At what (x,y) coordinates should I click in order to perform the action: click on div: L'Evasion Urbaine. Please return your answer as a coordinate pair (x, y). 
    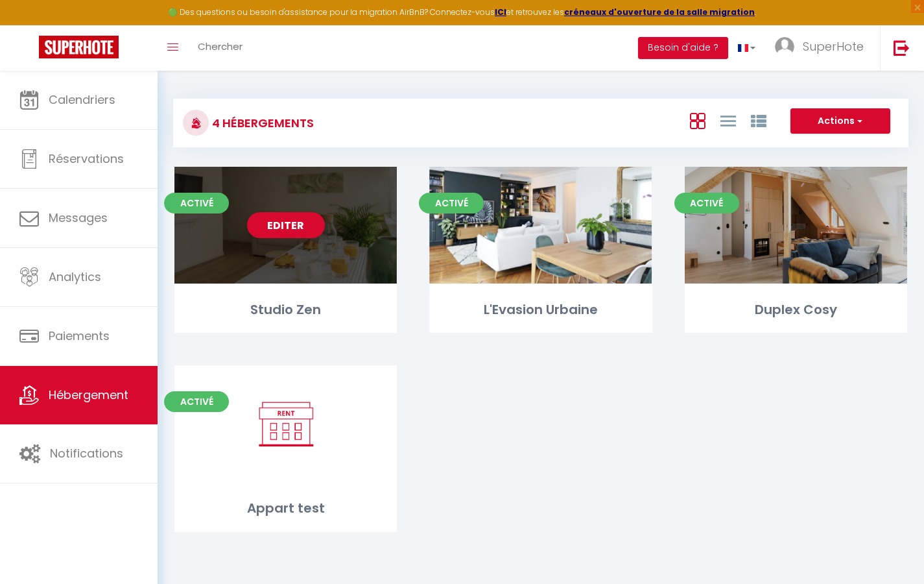
    Looking at the image, I should click on (541, 309).